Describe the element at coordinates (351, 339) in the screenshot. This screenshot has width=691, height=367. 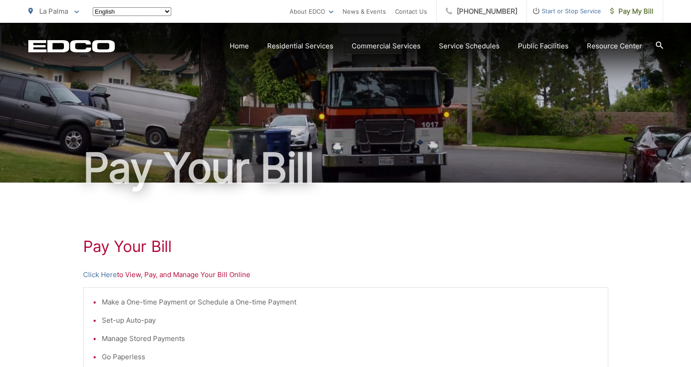
I see `li: Manage Stored Payments` at that location.